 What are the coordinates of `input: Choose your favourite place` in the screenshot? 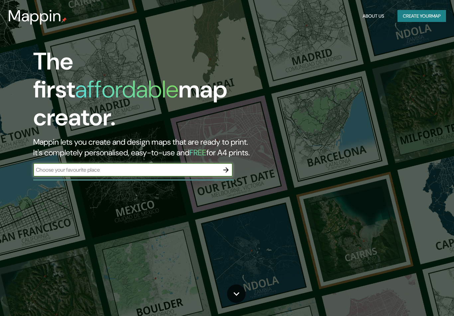 It's located at (126, 169).